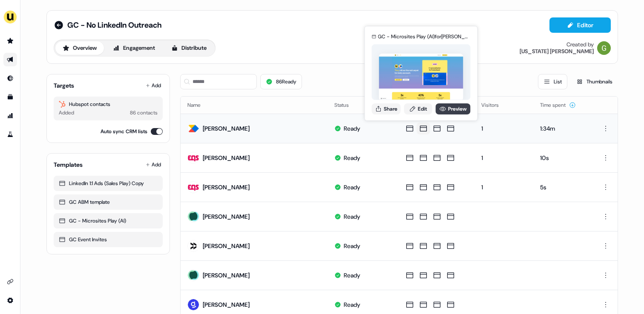 The image size is (644, 314). What do you see at coordinates (580, 26) in the screenshot?
I see `a: Editor` at bounding box center [580, 26].